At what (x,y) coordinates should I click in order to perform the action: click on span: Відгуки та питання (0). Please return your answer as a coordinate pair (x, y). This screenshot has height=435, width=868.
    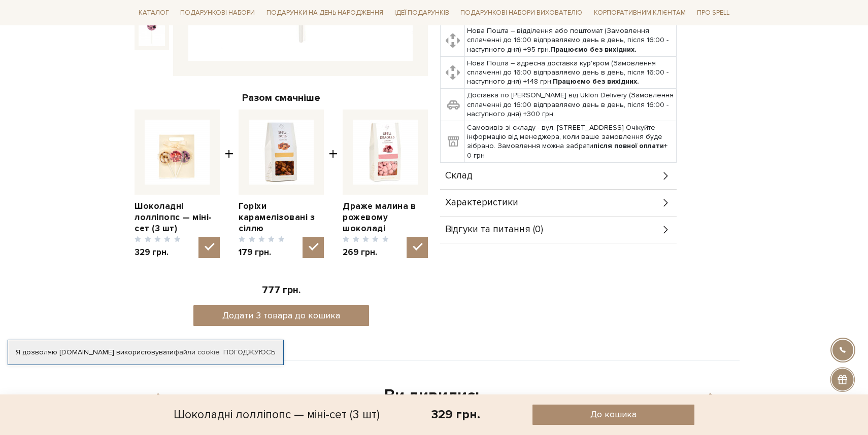
    Looking at the image, I should click on (494, 230).